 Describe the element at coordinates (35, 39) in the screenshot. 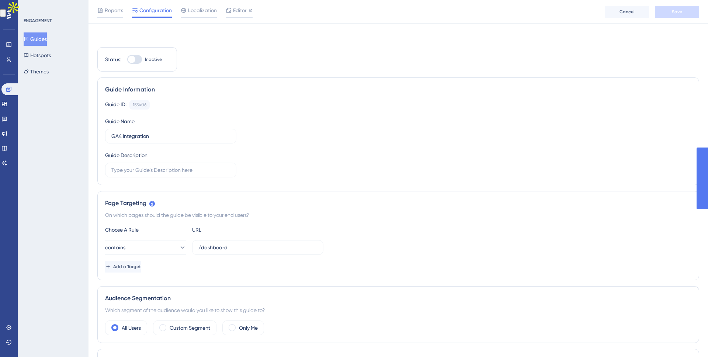

I see `button: Guides` at that location.